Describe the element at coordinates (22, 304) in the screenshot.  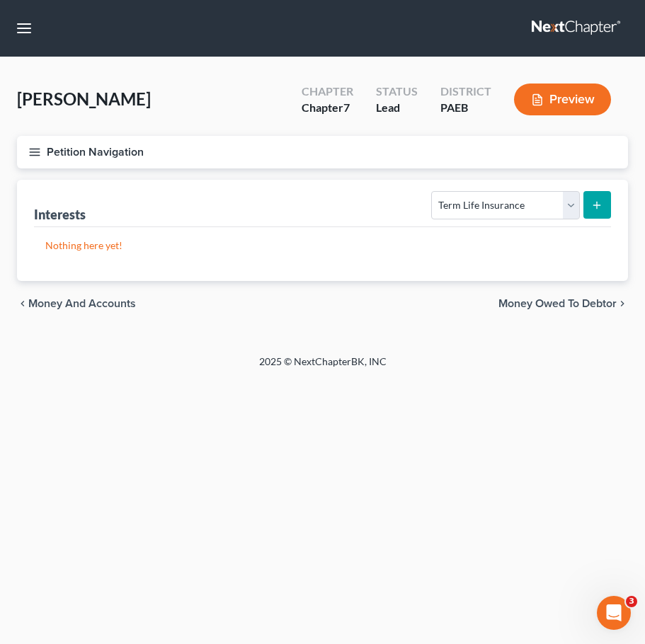
I see `i: chevron_left` at that location.